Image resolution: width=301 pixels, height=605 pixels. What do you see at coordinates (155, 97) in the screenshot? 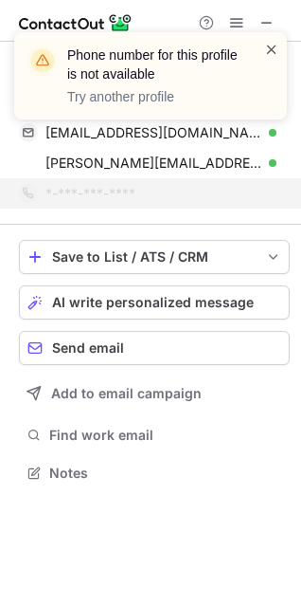
I see `p: Try another profile` at bounding box center [155, 97].